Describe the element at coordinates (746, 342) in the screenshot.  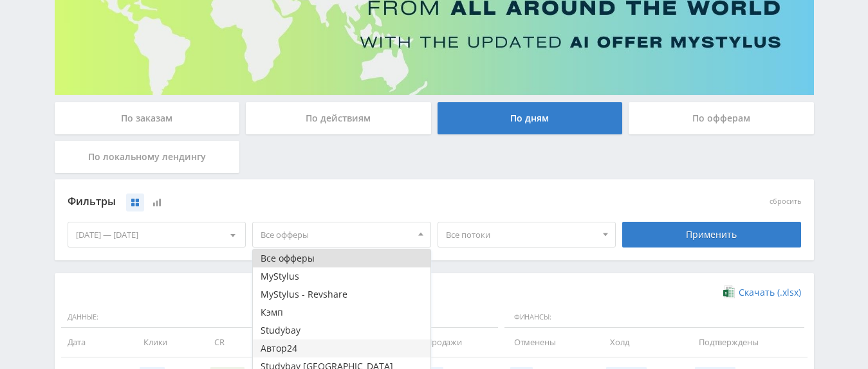
I see `td: Подтверждены` at that location.